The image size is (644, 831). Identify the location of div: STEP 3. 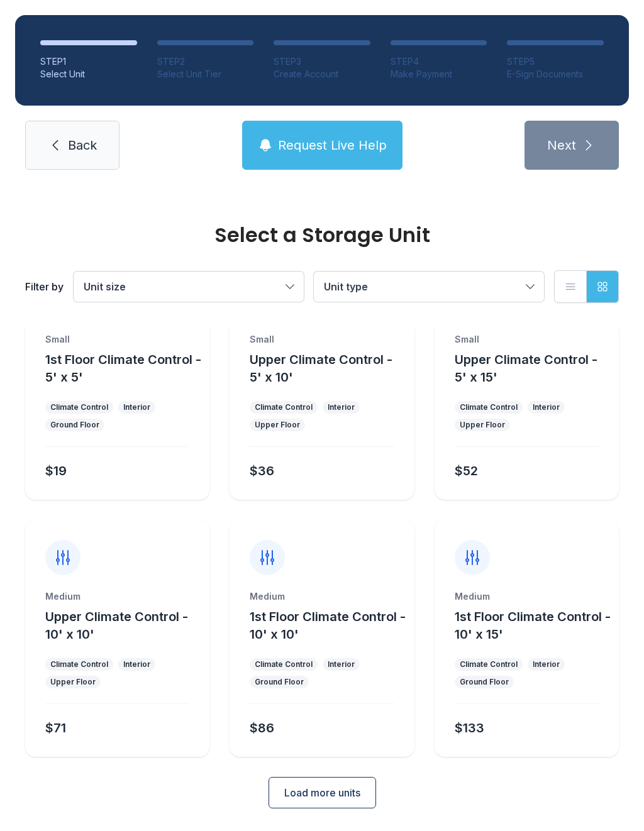
(322, 62).